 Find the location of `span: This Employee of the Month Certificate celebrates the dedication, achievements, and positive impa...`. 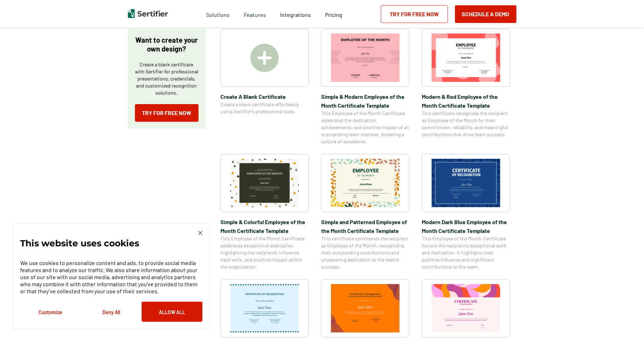

span: This Employee of the Month Certificate celebrates the dedication, achievements, and positive impa... is located at coordinates (365, 128).